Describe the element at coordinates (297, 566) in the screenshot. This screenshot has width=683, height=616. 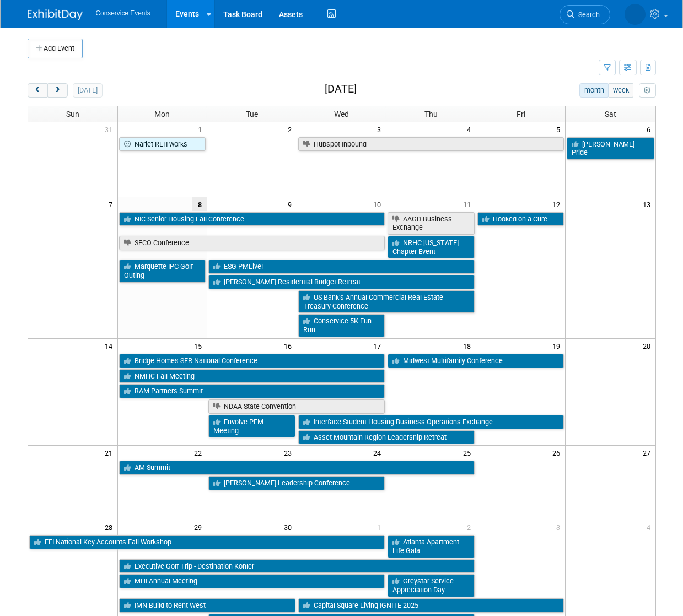
I see `a: Executive Golf Trip - Destination Kohler` at that location.